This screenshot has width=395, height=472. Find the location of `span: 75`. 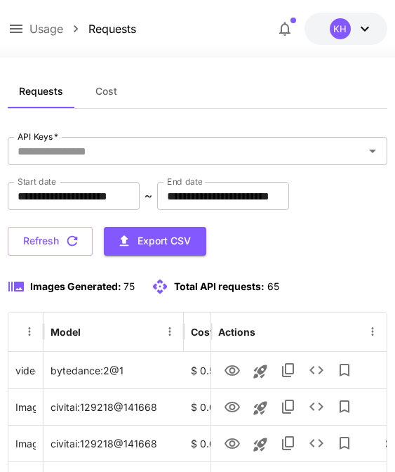

span: 75 is located at coordinates (129, 286).